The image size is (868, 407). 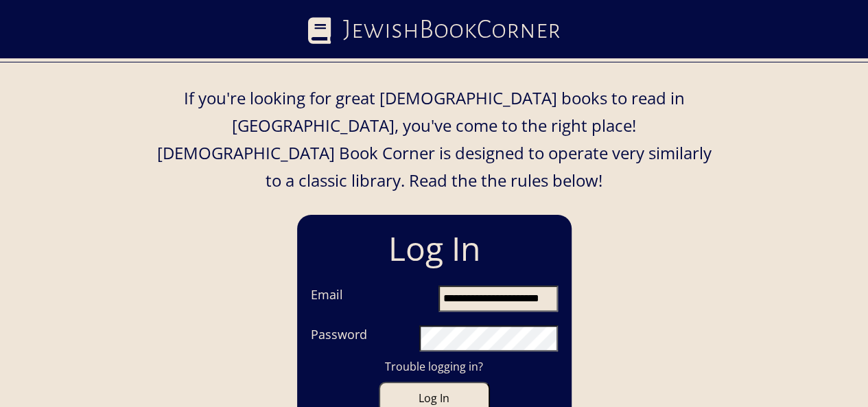 I want to click on a: JewishBookCorner, so click(x=434, y=29).